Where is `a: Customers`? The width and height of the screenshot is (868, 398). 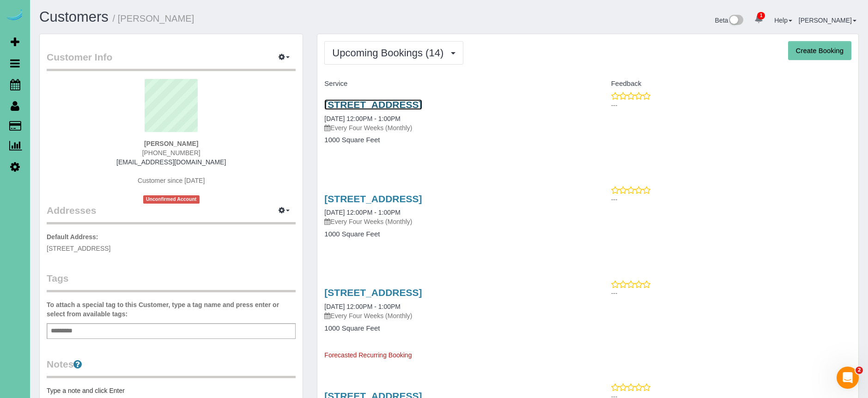 a: Customers is located at coordinates (74, 16).